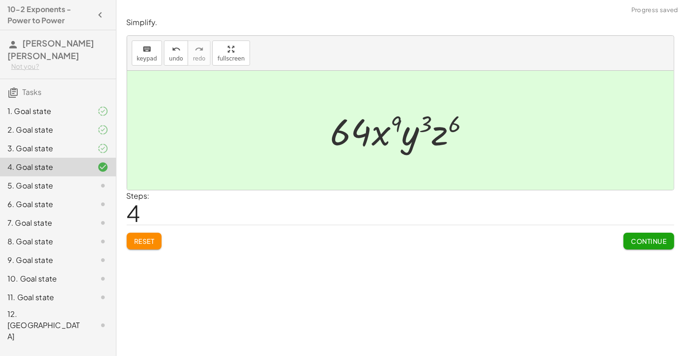  What do you see at coordinates (144, 241) in the screenshot?
I see `button: Reset` at bounding box center [144, 241].